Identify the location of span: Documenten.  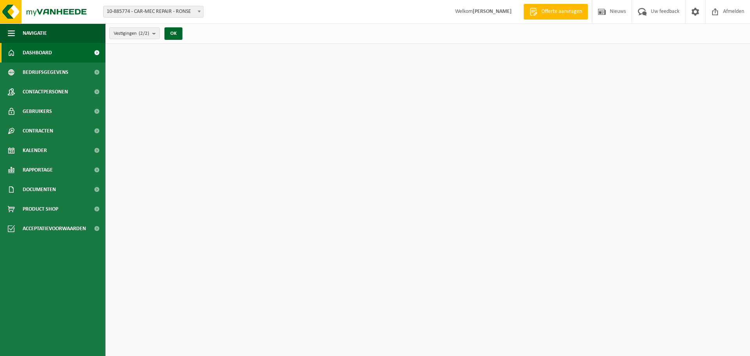
(39, 189).